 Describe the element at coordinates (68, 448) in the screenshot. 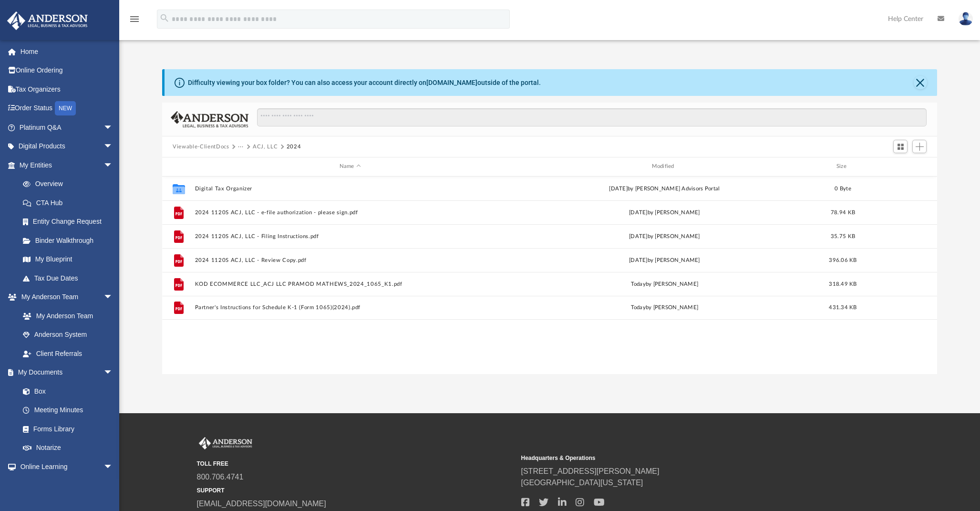

I see `a: Notarize` at that location.